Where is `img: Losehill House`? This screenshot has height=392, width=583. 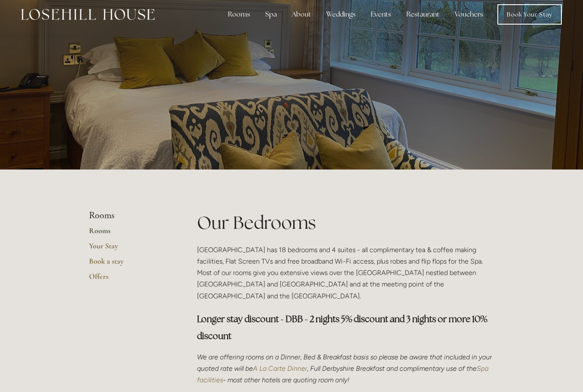 img: Losehill House is located at coordinates (88, 14).